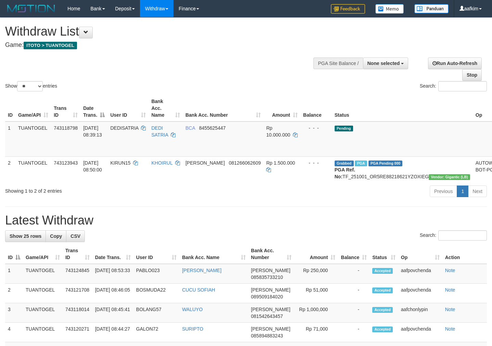 The height and width of the screenshot is (346, 492). What do you see at coordinates (267, 316) in the screenshot?
I see `span: Copy 081542643457 to clipboard` at bounding box center [267, 316].